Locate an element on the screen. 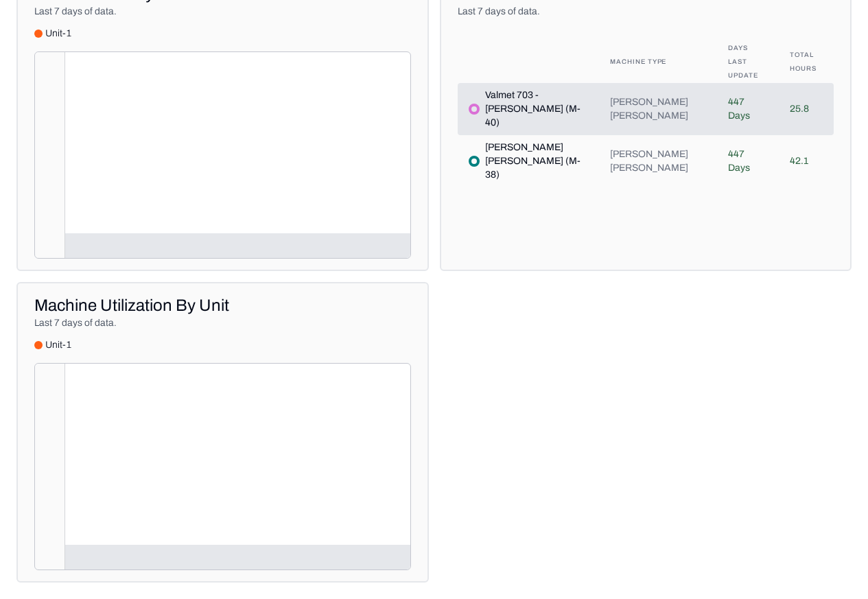 The height and width of the screenshot is (599, 868). td: 25.8 is located at coordinates (806, 109).